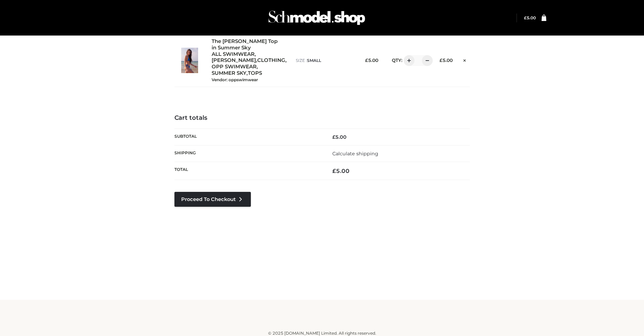 The width and height of the screenshot is (644, 336). What do you see at coordinates (248, 171) in the screenshot?
I see `th: Total` at bounding box center [248, 171].